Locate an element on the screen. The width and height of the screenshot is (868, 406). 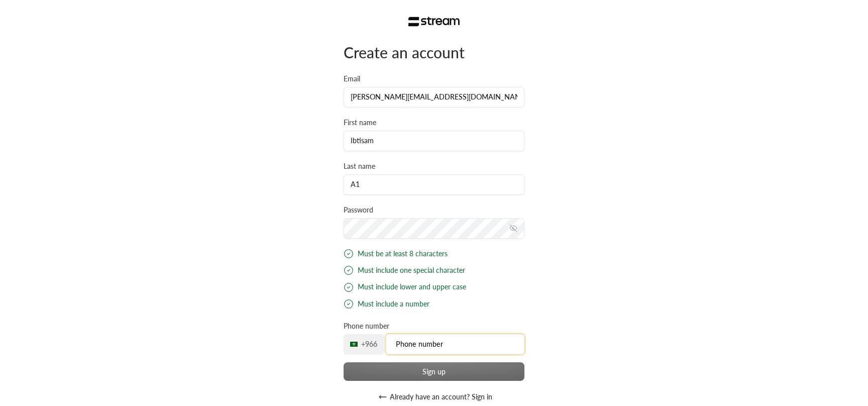
input: Email is located at coordinates (434, 97).